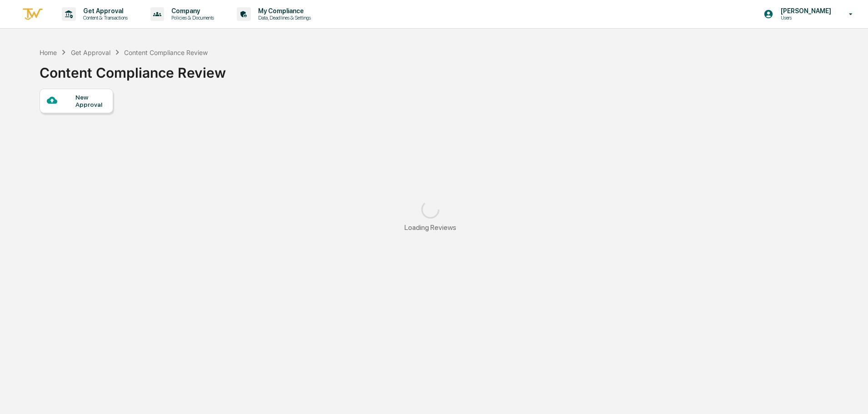 The height and width of the screenshot is (414, 868). I want to click on div: New Approval, so click(90, 101).